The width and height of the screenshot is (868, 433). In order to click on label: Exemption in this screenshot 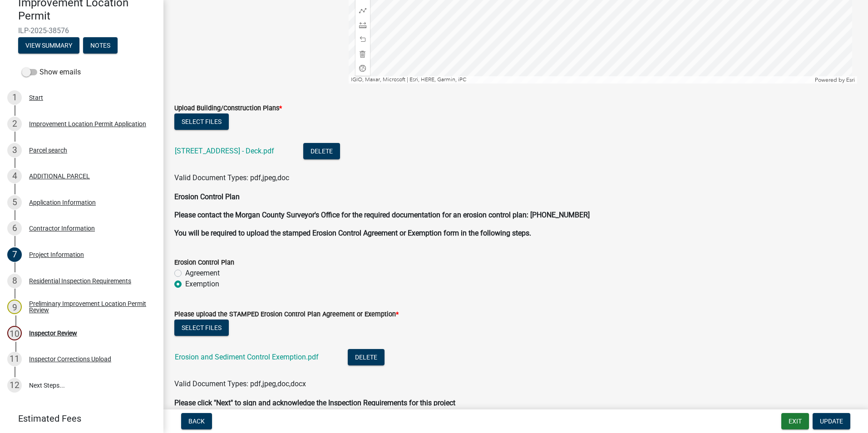, I will do `click(202, 284)`.